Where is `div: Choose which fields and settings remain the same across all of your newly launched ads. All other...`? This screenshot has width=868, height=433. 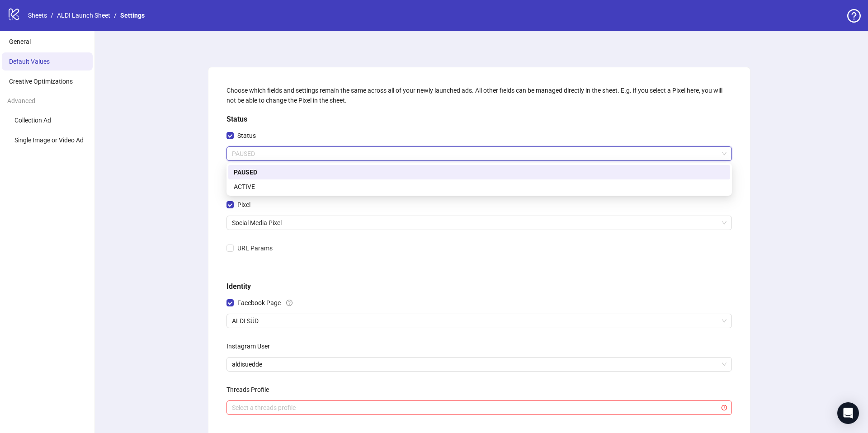 div: Choose which fields and settings remain the same across all of your newly launched ads. All other... is located at coordinates (479, 95).